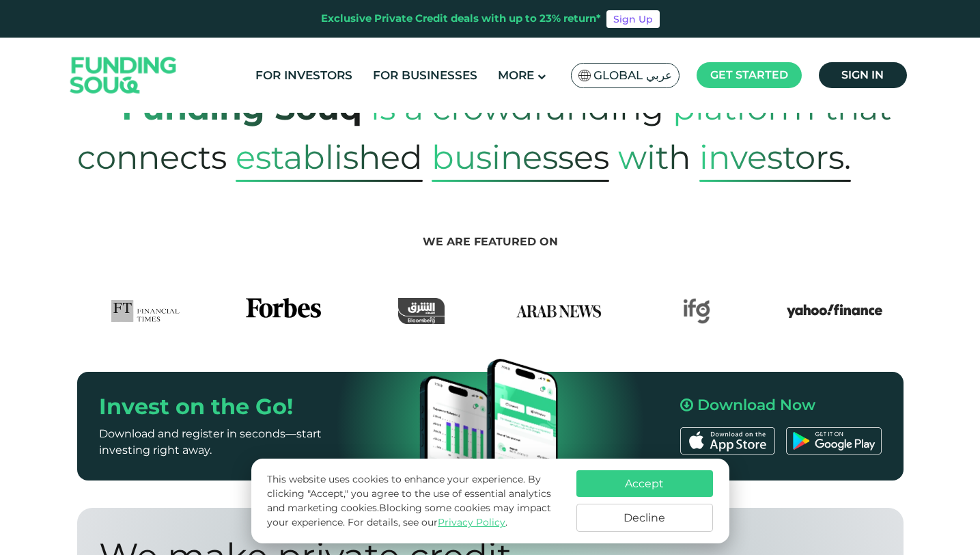 The height and width of the screenshot is (555, 980). What do you see at coordinates (242, 108) in the screenshot?
I see `strong: Funding Souq` at bounding box center [242, 108].